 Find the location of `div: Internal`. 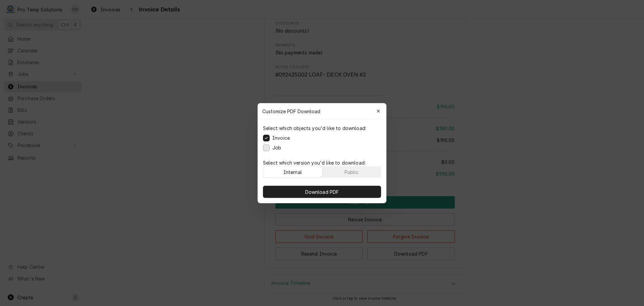

div: Internal is located at coordinates (292, 172).